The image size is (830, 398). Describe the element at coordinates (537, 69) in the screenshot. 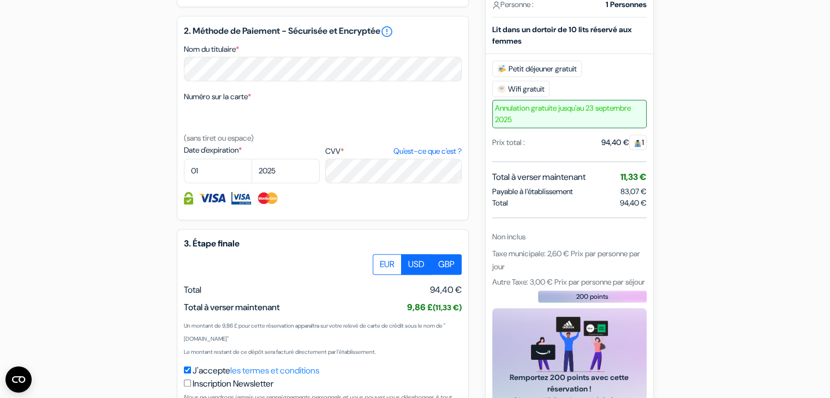

I see `span: Petit déjeuner gratuit` at that location.